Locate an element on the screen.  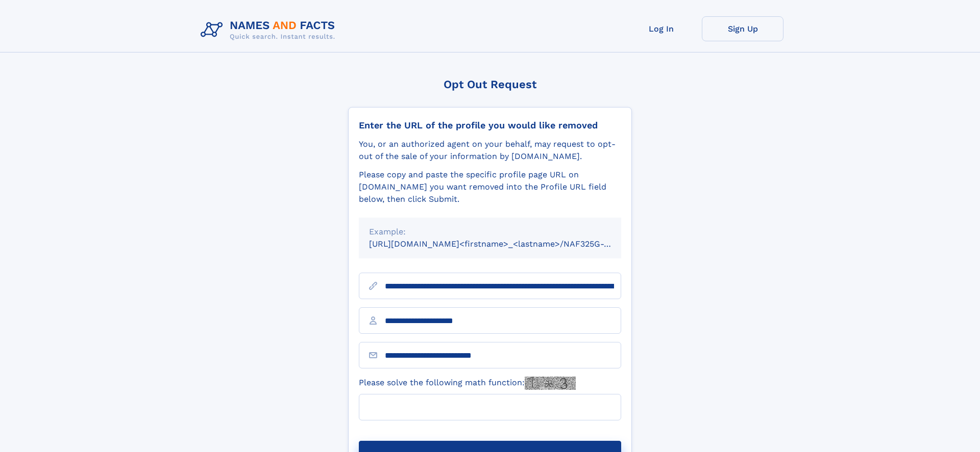
div: Example: is located at coordinates (490, 232).